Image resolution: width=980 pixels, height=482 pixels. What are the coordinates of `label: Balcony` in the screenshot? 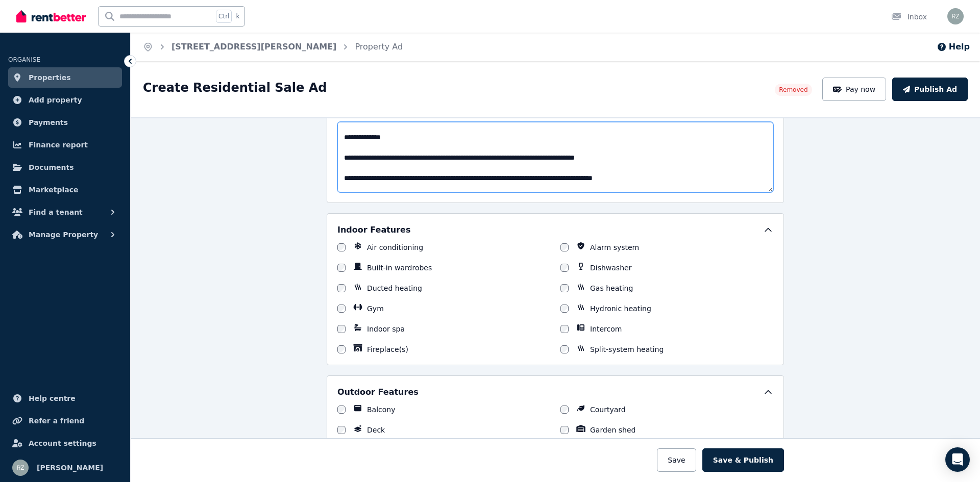 It's located at (381, 410).